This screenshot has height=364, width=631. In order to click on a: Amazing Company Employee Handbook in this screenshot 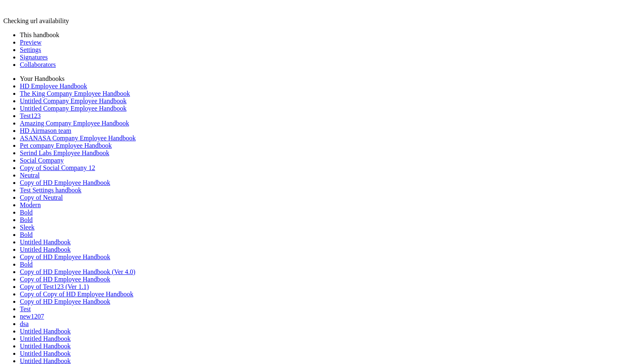, I will do `click(74, 123)`.